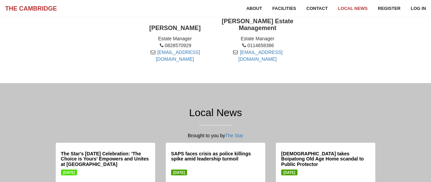 The width and height of the screenshot is (431, 182). I want to click on li: 0114658386, so click(257, 45).